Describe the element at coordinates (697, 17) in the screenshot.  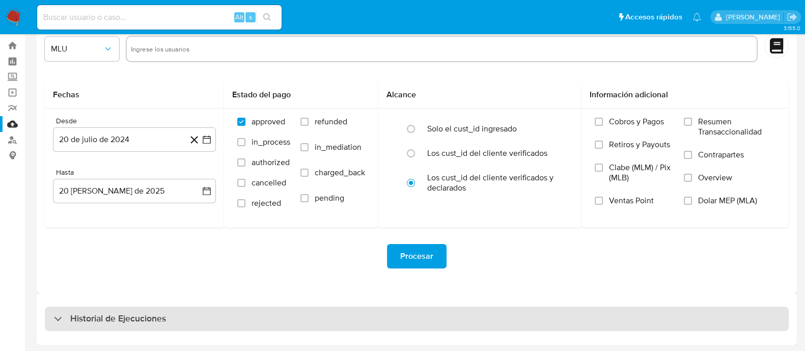
I see `a: Notificaciones` at that location.